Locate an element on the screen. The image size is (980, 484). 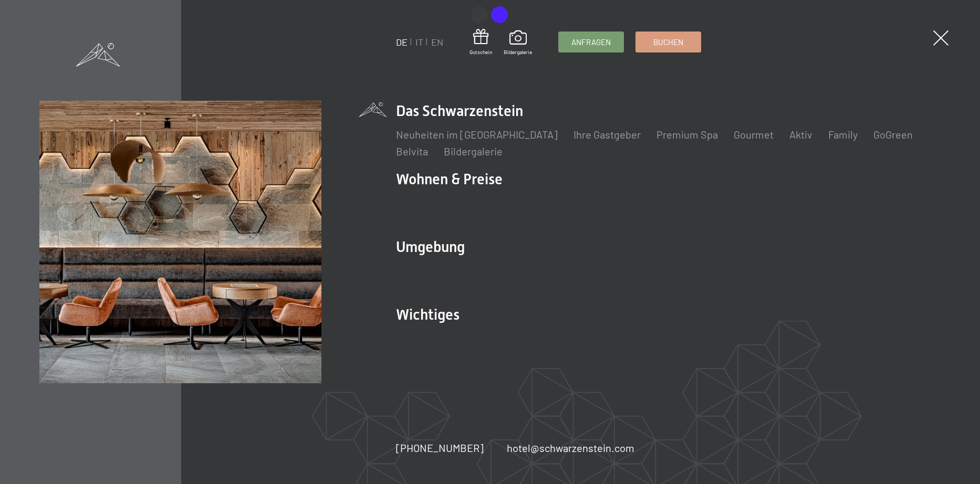
a: Gourmet is located at coordinates (754, 135).